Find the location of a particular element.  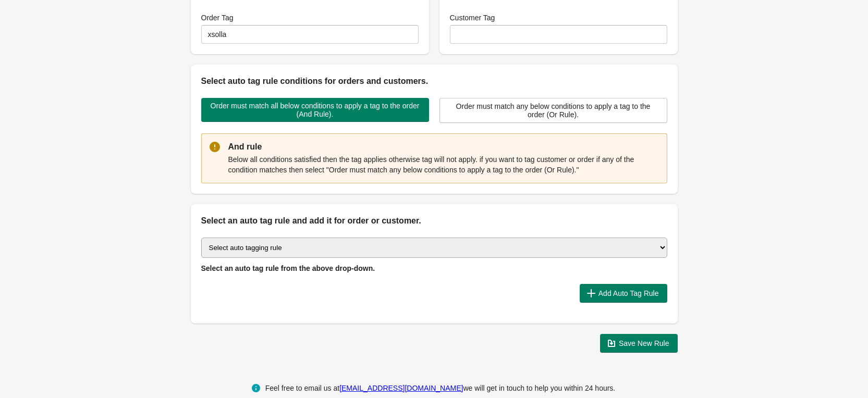

button: Order must match all below conditions to apply a tag to the order (And Rule). is located at coordinates (315, 110).